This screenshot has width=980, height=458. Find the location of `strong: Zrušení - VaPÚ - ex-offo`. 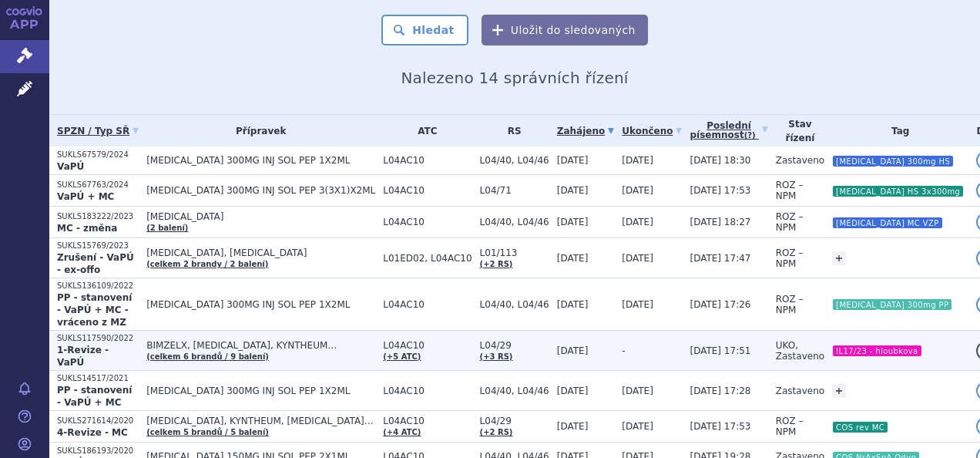

strong: Zrušení - VaPÚ - ex-offo is located at coordinates (96, 263).